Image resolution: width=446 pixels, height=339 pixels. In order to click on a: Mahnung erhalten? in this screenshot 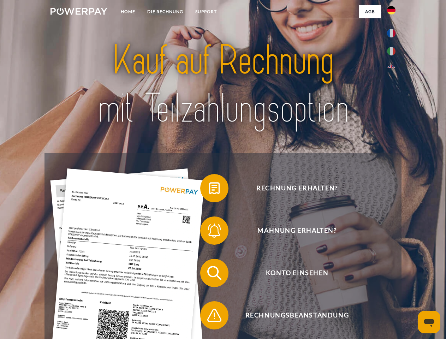, I will do `click(292, 230)`.